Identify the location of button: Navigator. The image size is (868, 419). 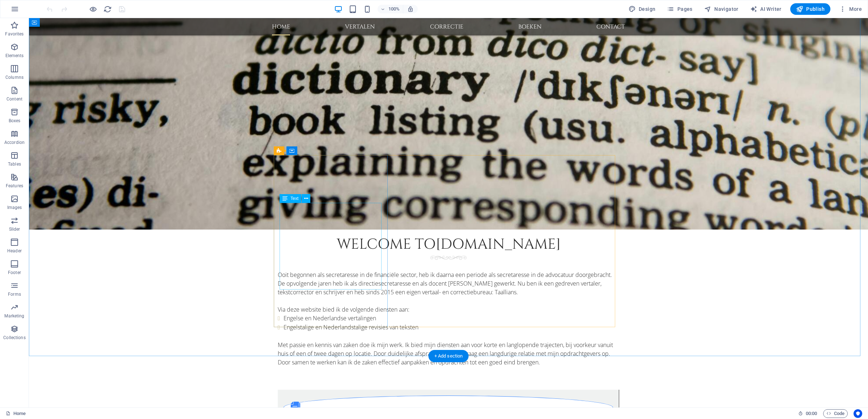
(721, 9).